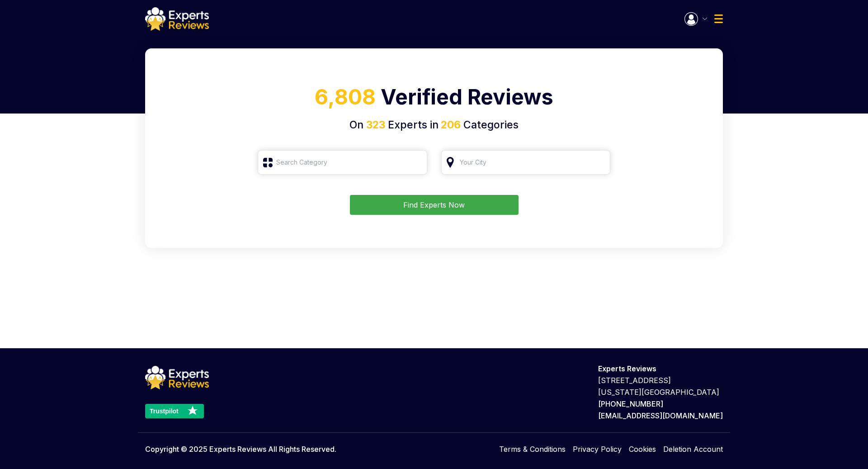  I want to click on h4: On Experts in Categories, so click(434, 124).